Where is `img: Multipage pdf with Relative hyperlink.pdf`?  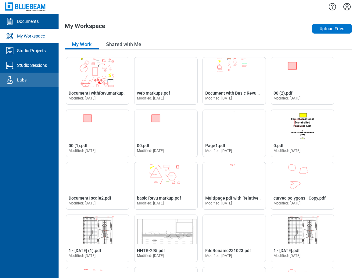
img: Multipage pdf with Relative hyperlink.pdf is located at coordinates (234, 177).